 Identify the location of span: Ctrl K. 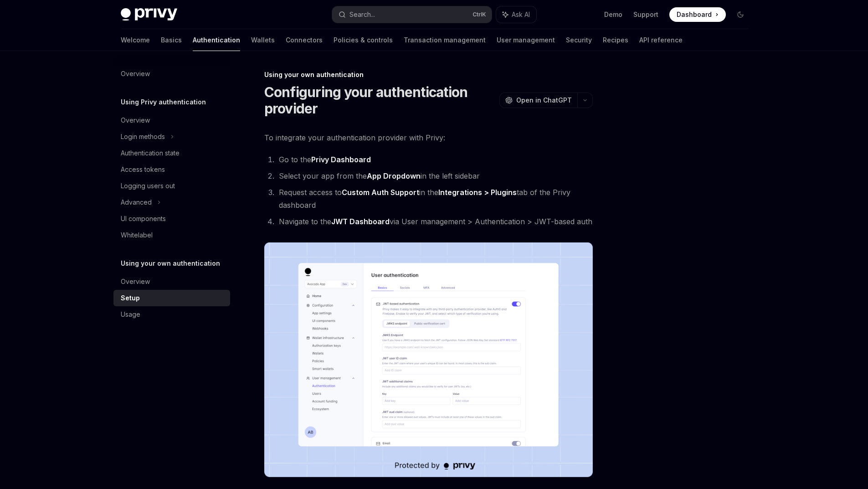
(480, 14).